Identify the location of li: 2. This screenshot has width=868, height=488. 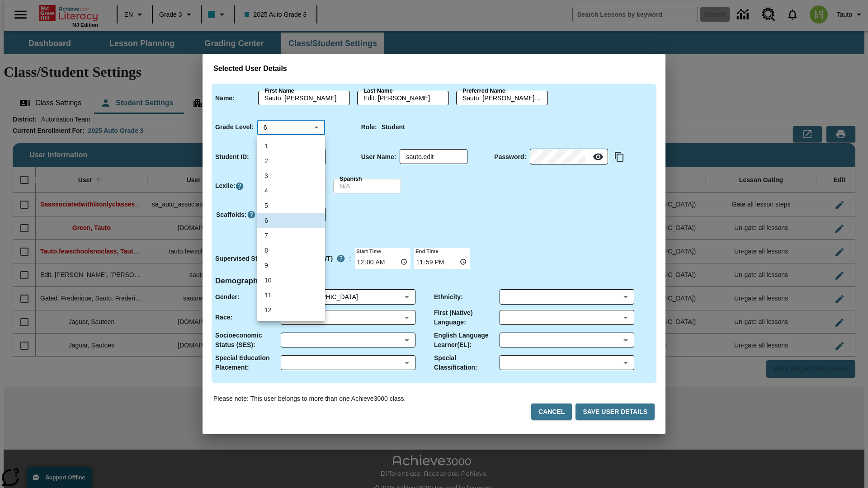
(291, 161).